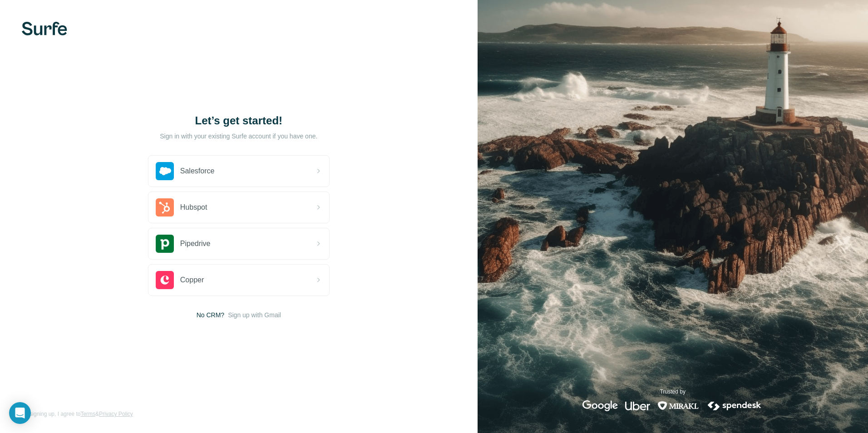 This screenshot has width=868, height=433. I want to click on img: hubspot's logo, so click(165, 207).